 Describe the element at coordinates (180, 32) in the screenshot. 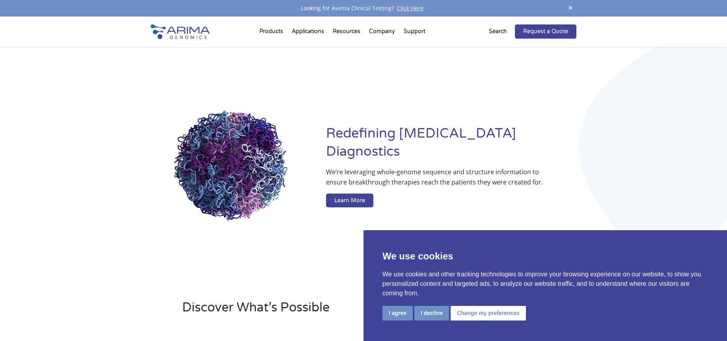

I see `img: Arima-Genomics-logo` at that location.